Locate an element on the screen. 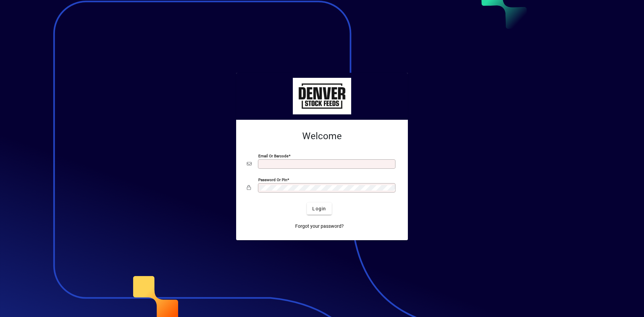 The image size is (644, 317). h2: Welcome is located at coordinates (322, 136).